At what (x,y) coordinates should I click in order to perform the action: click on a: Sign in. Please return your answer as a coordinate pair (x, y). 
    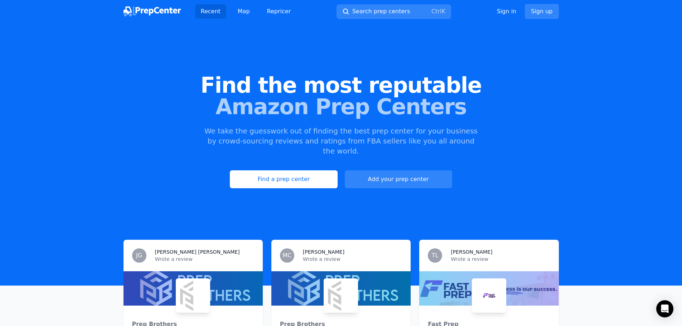
    Looking at the image, I should click on (506, 11).